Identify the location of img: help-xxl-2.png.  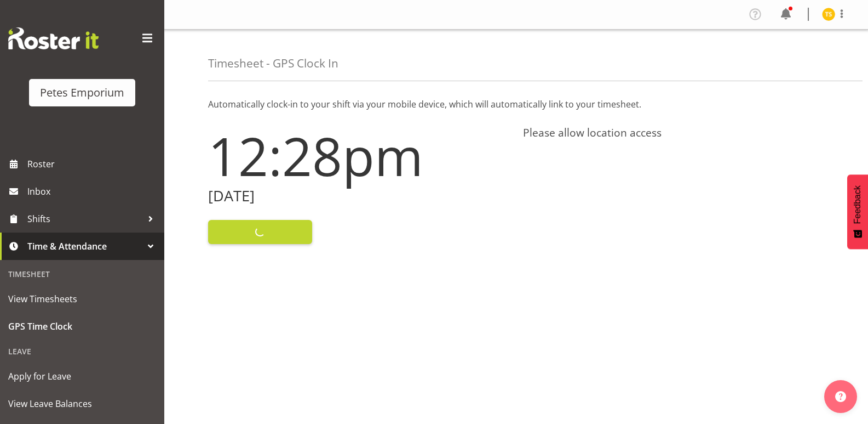
(841, 397).